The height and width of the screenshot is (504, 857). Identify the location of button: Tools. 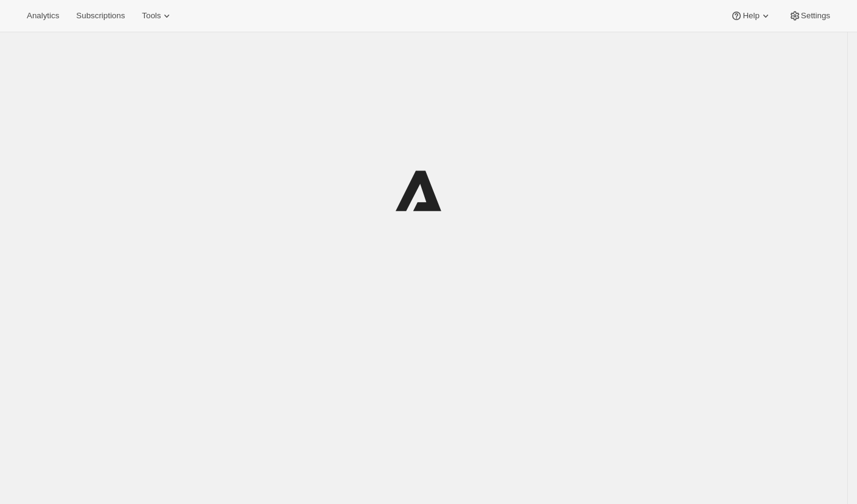
(157, 16).